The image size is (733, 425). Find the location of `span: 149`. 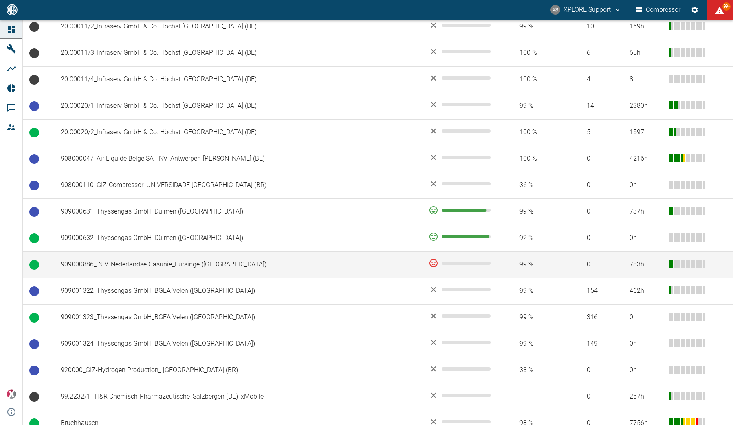

span: 149 is located at coordinates (594, 344).